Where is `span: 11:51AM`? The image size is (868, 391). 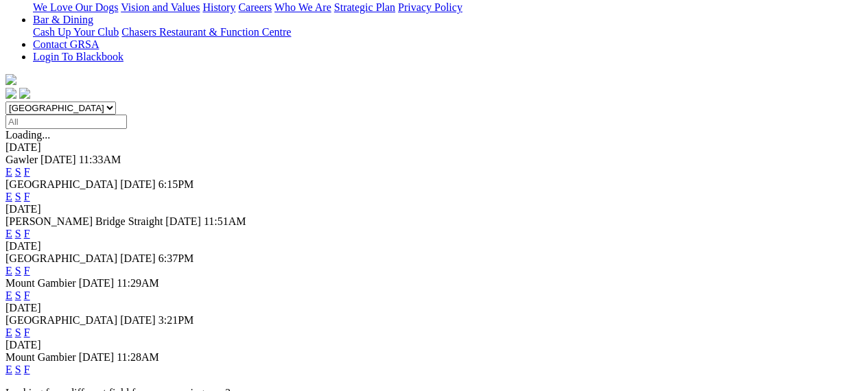 span: 11:51AM is located at coordinates (225, 221).